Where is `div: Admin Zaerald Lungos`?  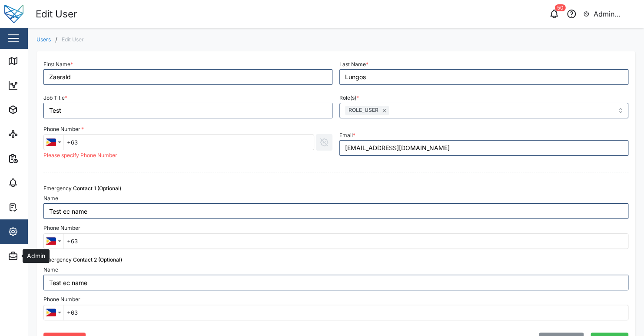
div: Admin Zaerald Lungos is located at coordinates (615, 14).